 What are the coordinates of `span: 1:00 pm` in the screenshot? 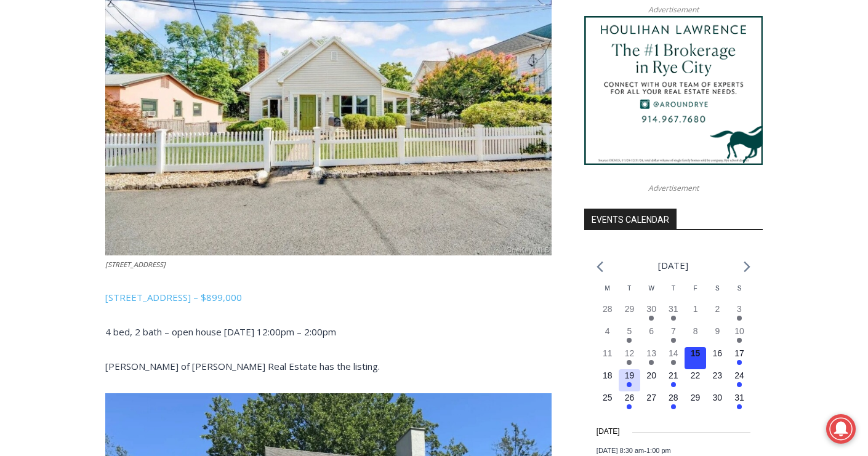 It's located at (659, 450).